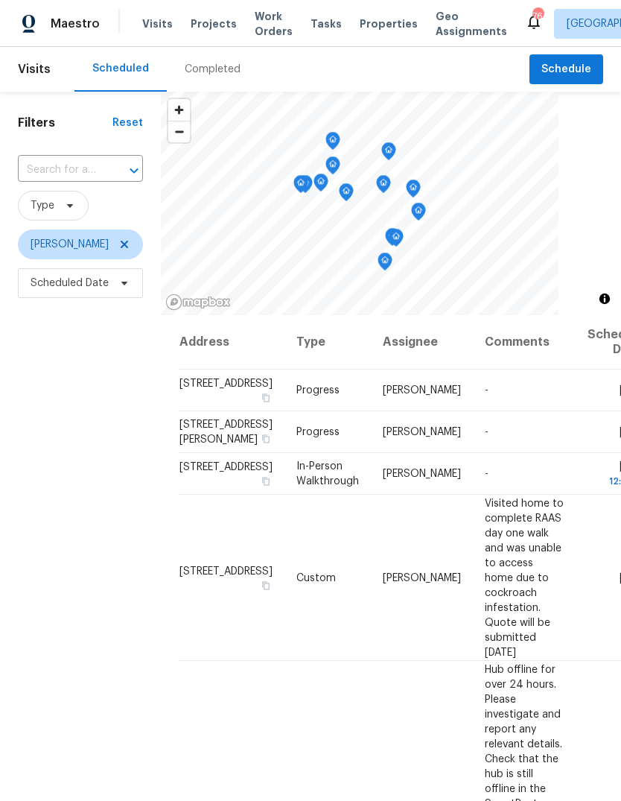 This screenshot has height=801, width=621. I want to click on span: Visited home to complete RAAS day one walk and was unable to access home due to cockroach infesta..., so click(525, 577).